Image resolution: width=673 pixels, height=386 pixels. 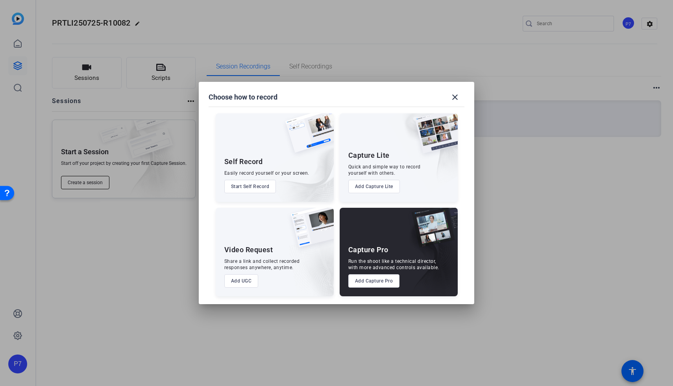 I want to click on button: Add Capture Lite, so click(x=374, y=187).